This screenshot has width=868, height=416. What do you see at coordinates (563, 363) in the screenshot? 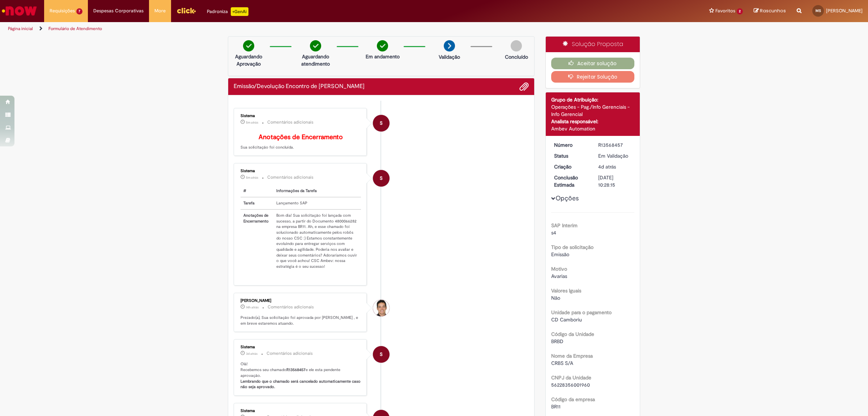
I see `span: CRBS S/A` at bounding box center [563, 363].